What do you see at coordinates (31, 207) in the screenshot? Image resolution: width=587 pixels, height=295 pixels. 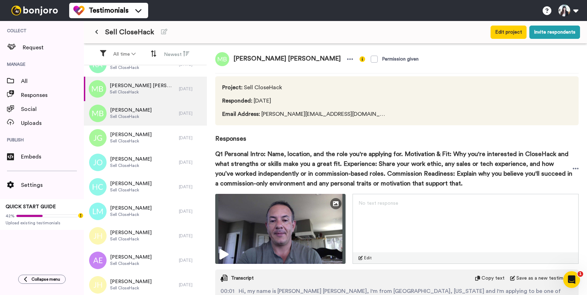 I see `span: QUICK START GUIDE` at bounding box center [31, 207].